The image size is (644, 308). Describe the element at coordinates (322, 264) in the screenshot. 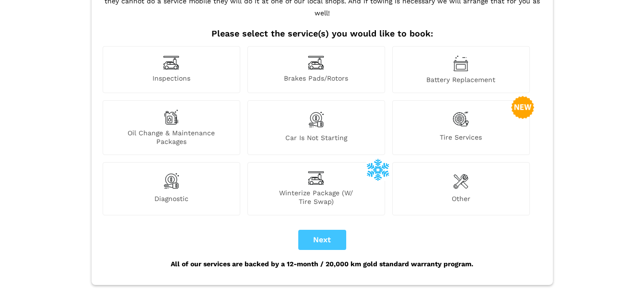

I see `div: All of our services are backed by a 12-month / 20,000 km gold standard warranty program.` at that location.